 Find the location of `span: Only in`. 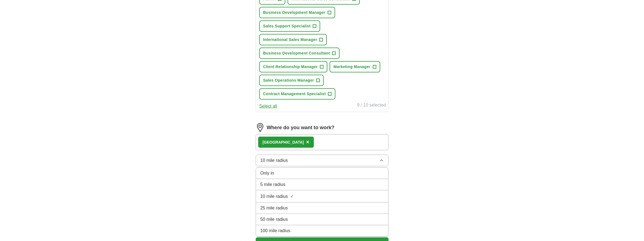

span: Only in is located at coordinates (268, 173).